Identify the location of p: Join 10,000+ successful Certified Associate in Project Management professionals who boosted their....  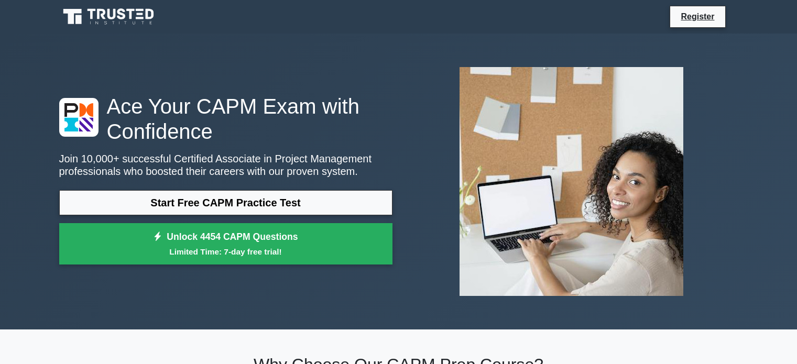
(226, 165).